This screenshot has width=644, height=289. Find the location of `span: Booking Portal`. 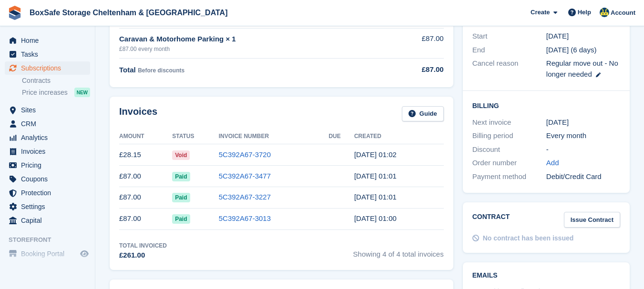

span: Booking Portal is located at coordinates (50, 254).